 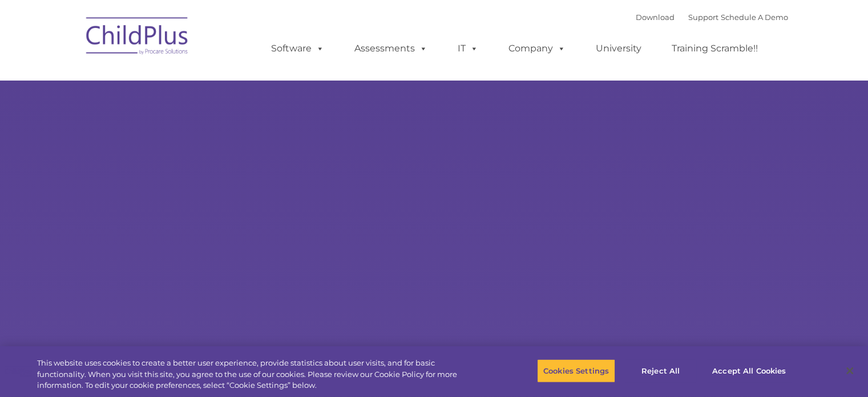 What do you see at coordinates (850, 370) in the screenshot?
I see `button: Close` at bounding box center [850, 370].